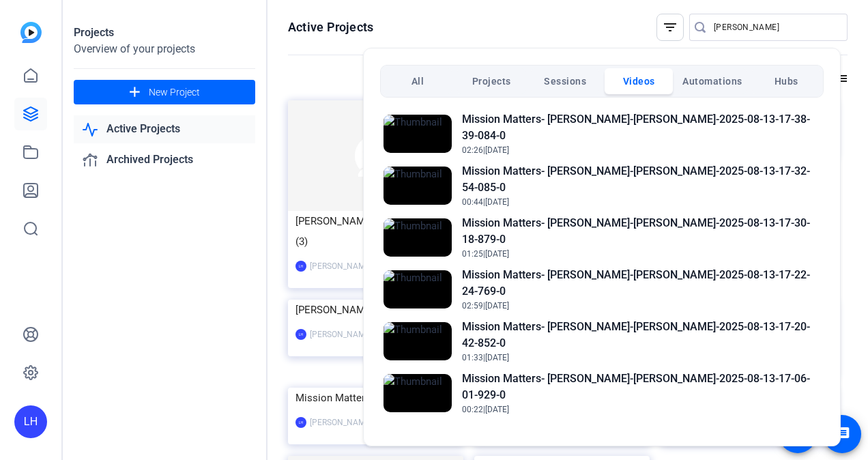 The height and width of the screenshot is (460, 868). Describe the element at coordinates (713, 81) in the screenshot. I see `span: Automations` at that location.